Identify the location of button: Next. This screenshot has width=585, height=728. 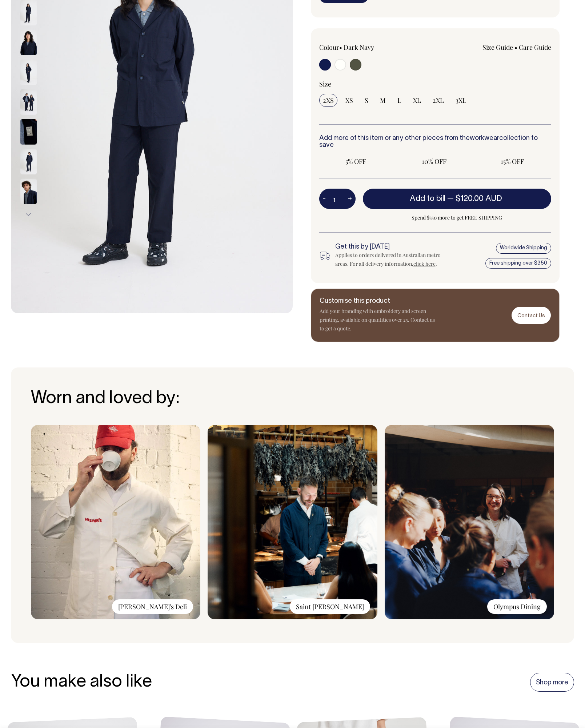
(28, 214).